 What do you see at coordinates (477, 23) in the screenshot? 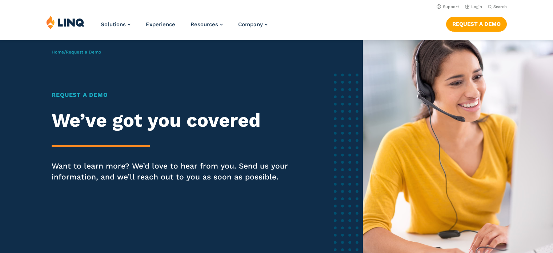
I see `nav: Button Navigation` at bounding box center [477, 23].